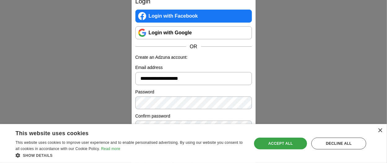 The width and height of the screenshot is (387, 163). I want to click on a: Read more, opens a new window, so click(111, 149).